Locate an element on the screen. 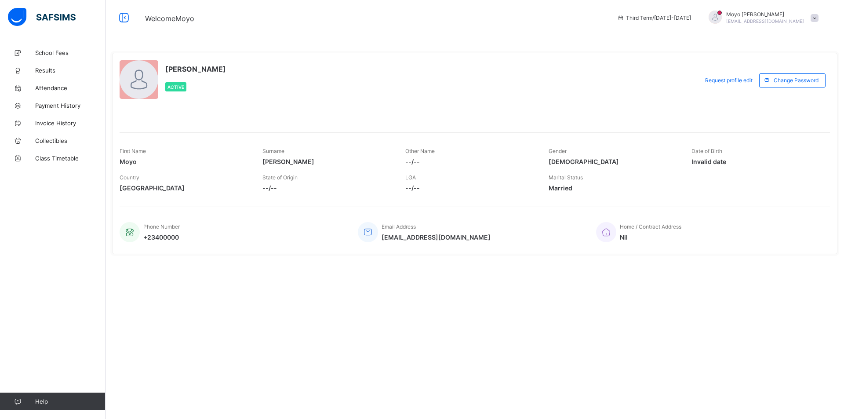 This screenshot has width=844, height=419. span: Other Name is located at coordinates (420, 151).